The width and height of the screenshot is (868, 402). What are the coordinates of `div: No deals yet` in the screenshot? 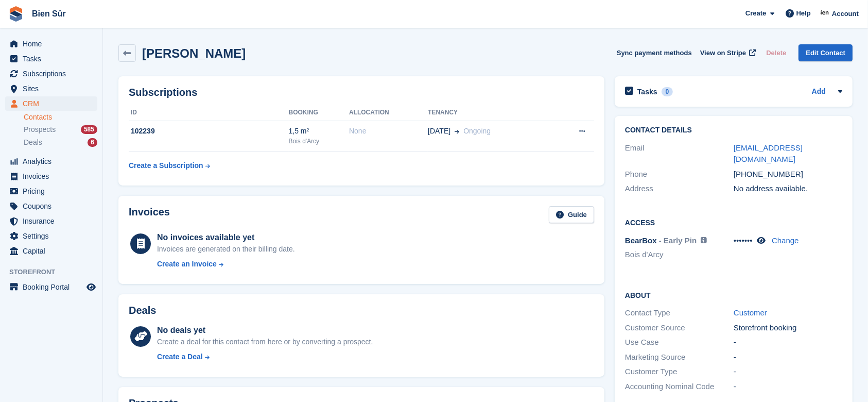 It's located at (265, 330).